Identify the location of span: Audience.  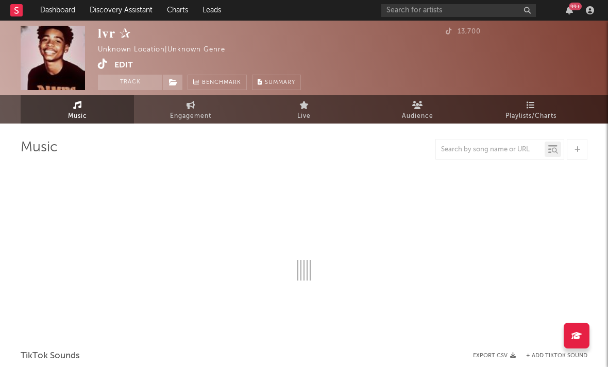
(417, 116).